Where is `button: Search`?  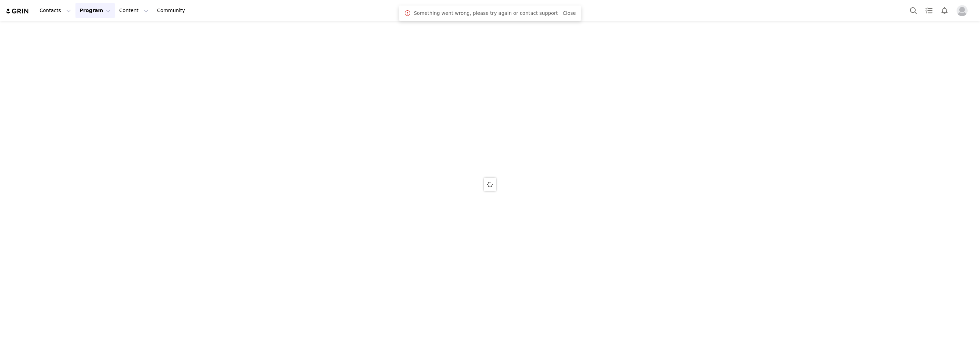
button: Search is located at coordinates (914, 10).